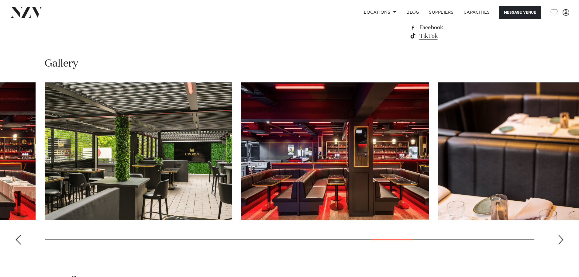 The width and height of the screenshot is (579, 277). Describe the element at coordinates (138, 151) in the screenshot. I see `swiper-slide: 21 / 30` at that location.